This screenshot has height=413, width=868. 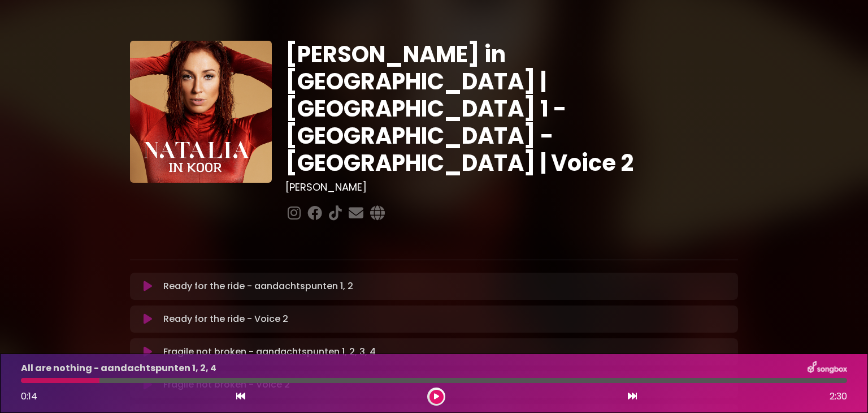 What do you see at coordinates (258, 287) in the screenshot?
I see `p: Ready for the ride - aandachtspunten 1, 2` at bounding box center [258, 287].